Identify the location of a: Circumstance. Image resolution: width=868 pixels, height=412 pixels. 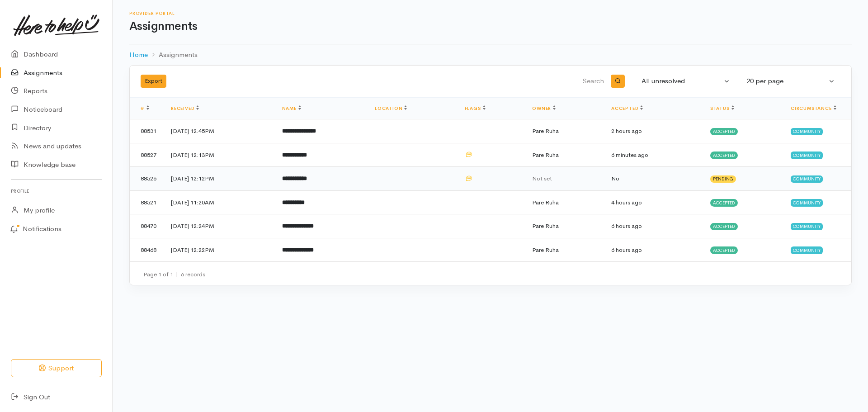
(813, 108).